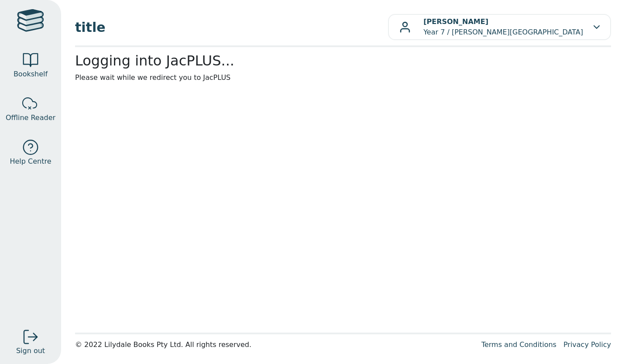  I want to click on div: © 2022 Lilydale Books Pty Ltd. All rights reserved., so click(275, 345).